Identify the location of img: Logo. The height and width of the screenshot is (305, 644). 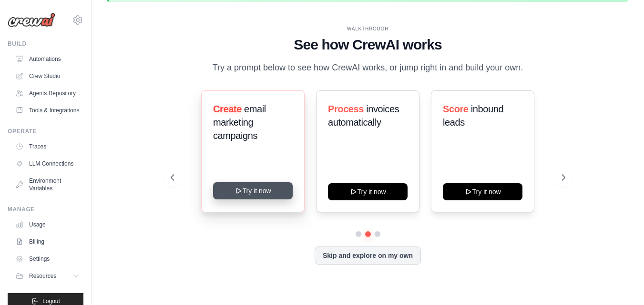
(31, 20).